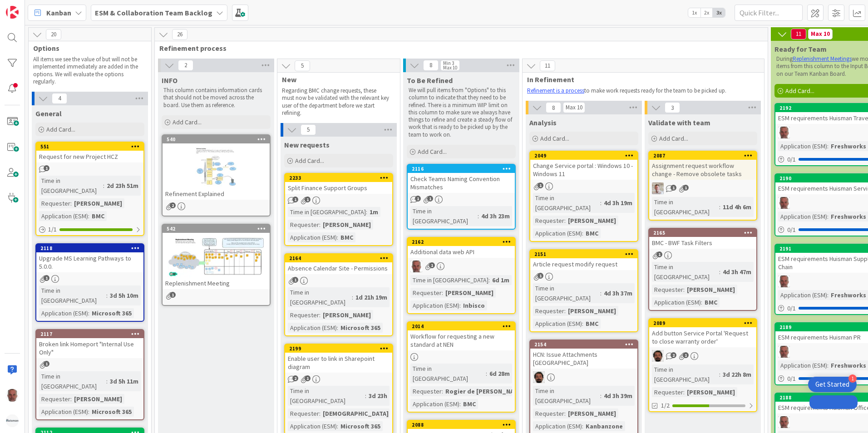 The height and width of the screenshot is (433, 868). Describe the element at coordinates (216, 257) in the screenshot. I see `div: 542Replenishment Meeting` at that location.